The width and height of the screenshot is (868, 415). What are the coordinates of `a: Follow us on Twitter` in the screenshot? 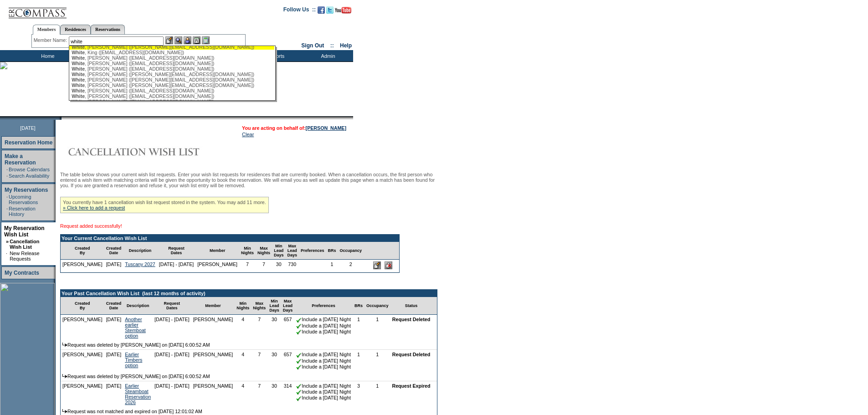 It's located at (329, 12).